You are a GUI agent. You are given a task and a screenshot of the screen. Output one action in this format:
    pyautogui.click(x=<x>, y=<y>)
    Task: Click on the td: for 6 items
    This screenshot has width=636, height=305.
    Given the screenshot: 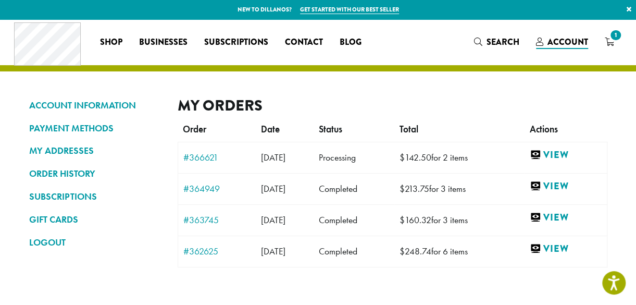 What is the action you would take?
    pyautogui.click(x=459, y=251)
    